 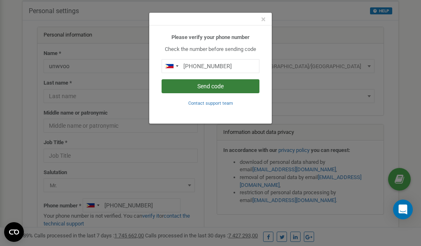 I want to click on div: Open Intercom Messenger, so click(x=403, y=210).